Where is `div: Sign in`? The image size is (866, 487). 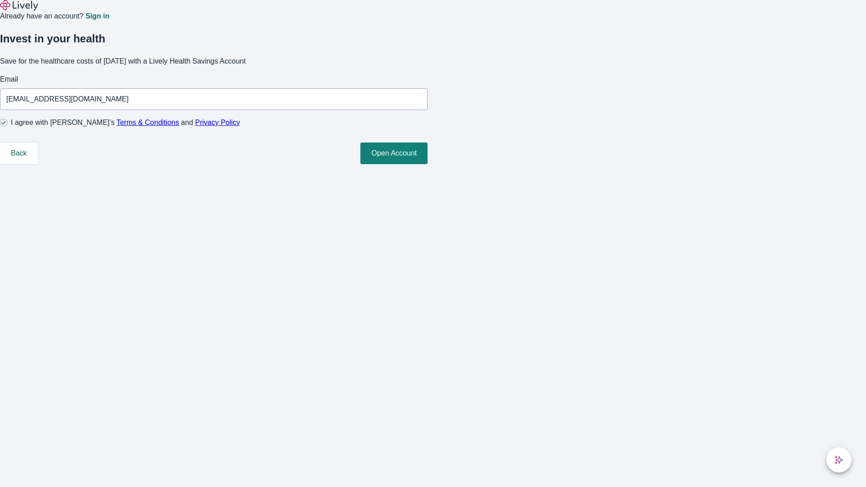 div: Sign in is located at coordinates (97, 16).